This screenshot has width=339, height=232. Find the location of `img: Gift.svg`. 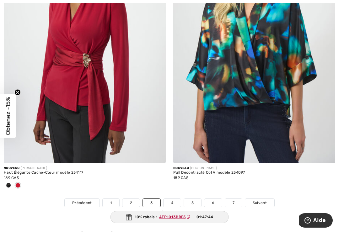

img: Gift.svg is located at coordinates (129, 217).